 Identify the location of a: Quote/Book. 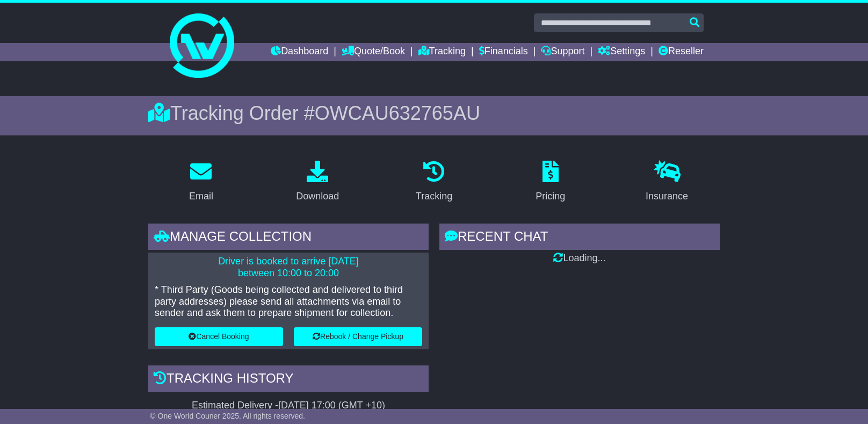
(373, 52).